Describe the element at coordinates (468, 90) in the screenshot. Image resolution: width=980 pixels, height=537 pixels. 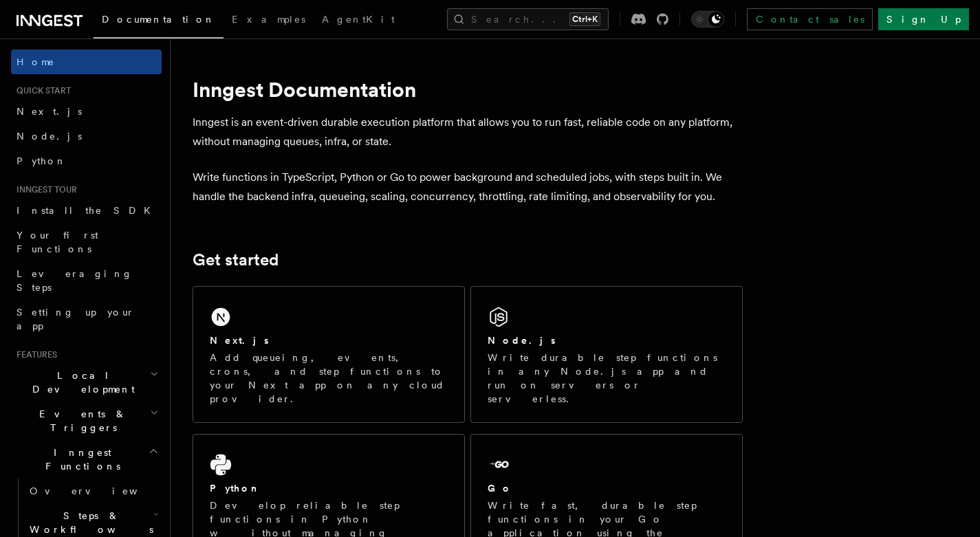
I see `h1: Inngest Documentation` at that location.